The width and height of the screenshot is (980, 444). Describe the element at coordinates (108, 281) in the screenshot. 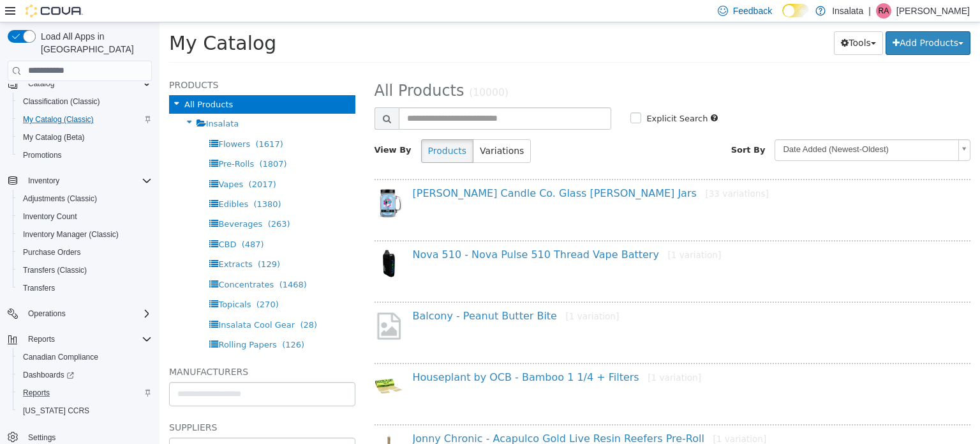

I see `span: (270)` at that location.